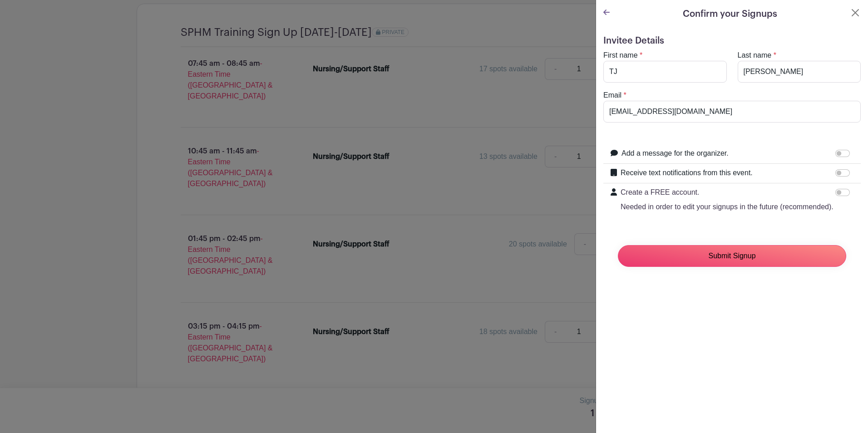 Image resolution: width=868 pixels, height=433 pixels. Describe the element at coordinates (727, 193) in the screenshot. I see `p: Create a FREE account.` at that location.